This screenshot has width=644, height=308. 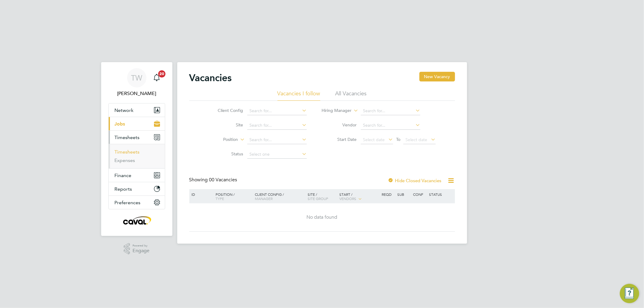 What do you see at coordinates (437, 77) in the screenshot?
I see `button: New Vacancy` at bounding box center [437, 77].